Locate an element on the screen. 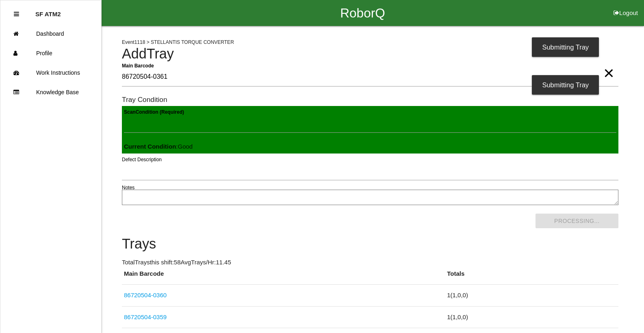  a: 86720504-0359 is located at coordinates (145, 317).